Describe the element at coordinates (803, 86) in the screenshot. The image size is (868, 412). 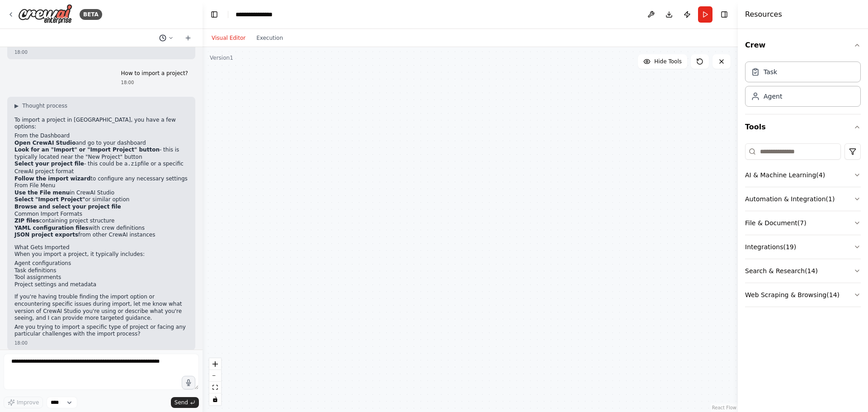
I see `div: Crew` at that location.